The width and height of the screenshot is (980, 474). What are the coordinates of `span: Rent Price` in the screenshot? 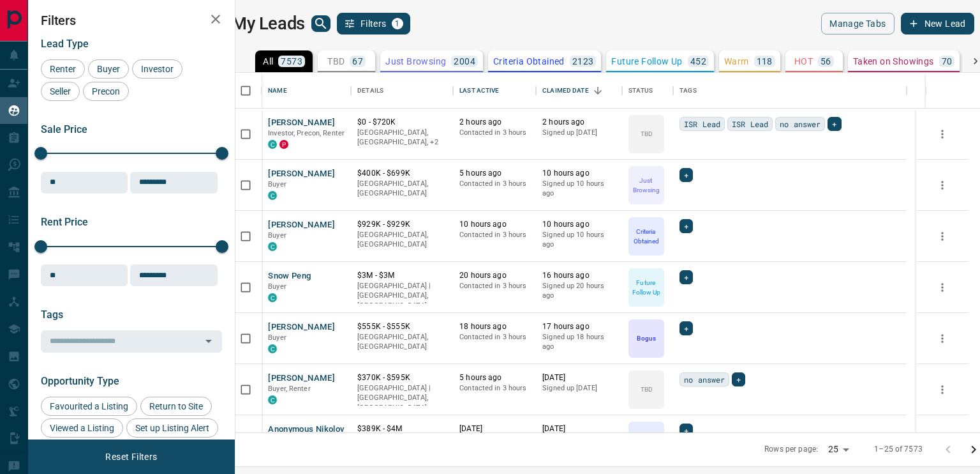 It's located at (64, 221).